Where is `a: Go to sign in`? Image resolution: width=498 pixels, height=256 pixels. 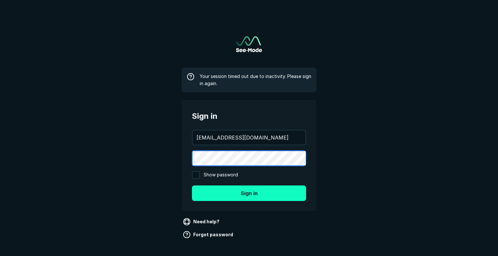
a: Go to sign in is located at coordinates (249, 44).